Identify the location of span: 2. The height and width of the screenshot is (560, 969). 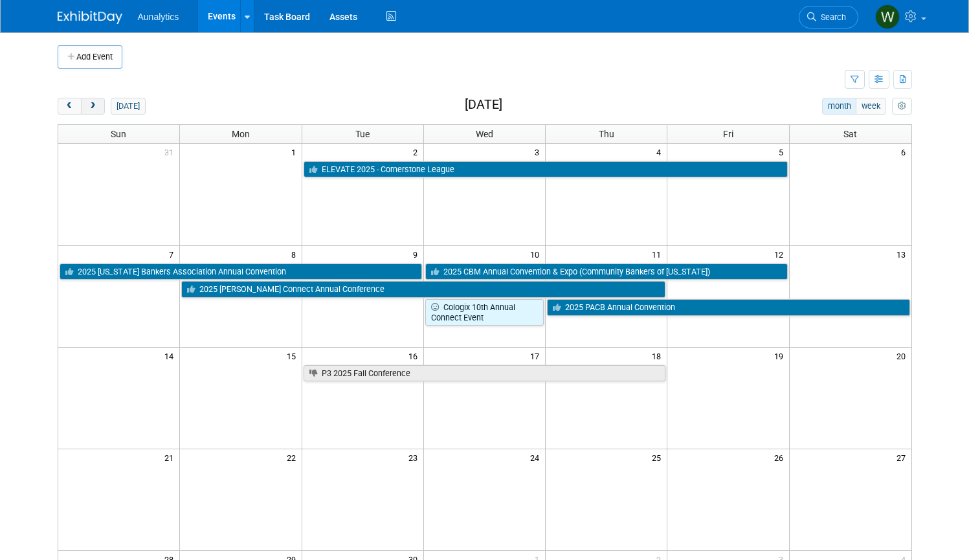
(417, 152).